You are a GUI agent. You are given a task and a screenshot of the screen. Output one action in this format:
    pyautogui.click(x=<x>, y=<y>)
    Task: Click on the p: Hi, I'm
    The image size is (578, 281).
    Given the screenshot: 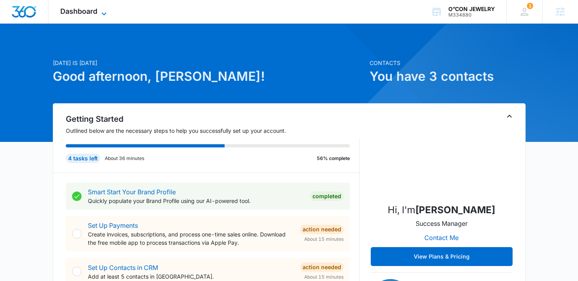 What is the action you would take?
    pyautogui.click(x=442, y=210)
    